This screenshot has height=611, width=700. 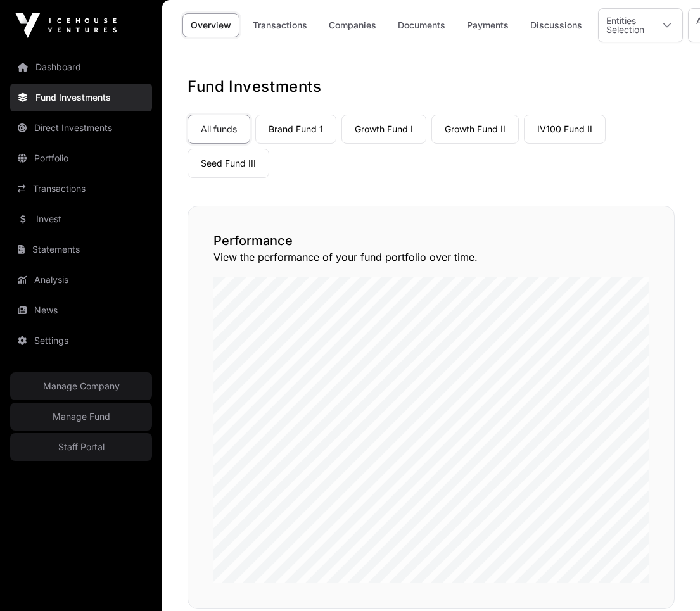 I want to click on a: Manage Fund, so click(x=81, y=417).